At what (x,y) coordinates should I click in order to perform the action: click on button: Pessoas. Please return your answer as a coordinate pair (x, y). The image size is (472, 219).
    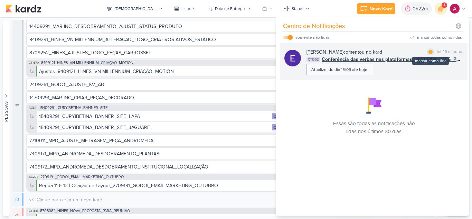
    Looking at the image, I should click on (6, 118).